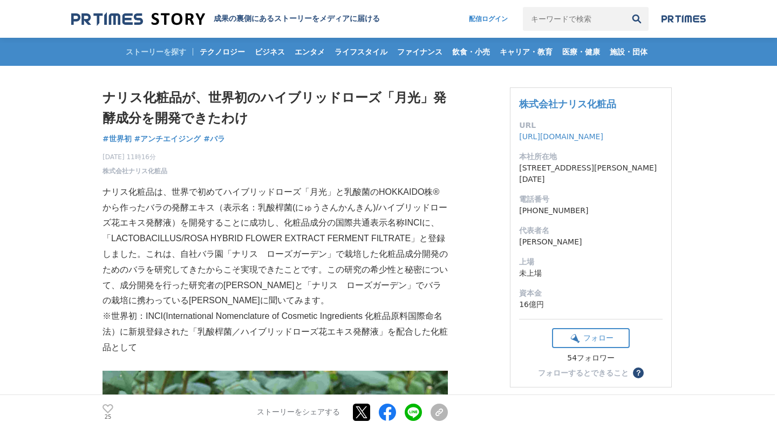 This screenshot has width=777, height=429. What do you see at coordinates (310, 52) in the screenshot?
I see `span: エンタメ` at bounding box center [310, 52].